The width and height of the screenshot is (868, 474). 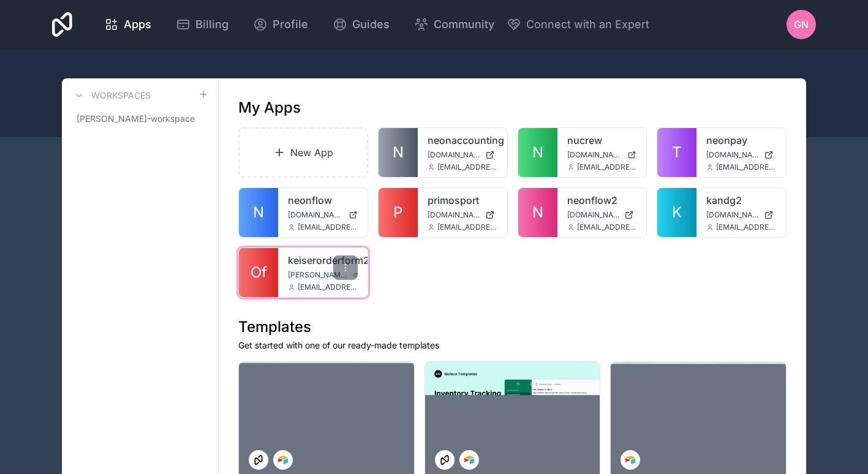 What do you see at coordinates (137, 24) in the screenshot?
I see `span: Apps` at bounding box center [137, 24].